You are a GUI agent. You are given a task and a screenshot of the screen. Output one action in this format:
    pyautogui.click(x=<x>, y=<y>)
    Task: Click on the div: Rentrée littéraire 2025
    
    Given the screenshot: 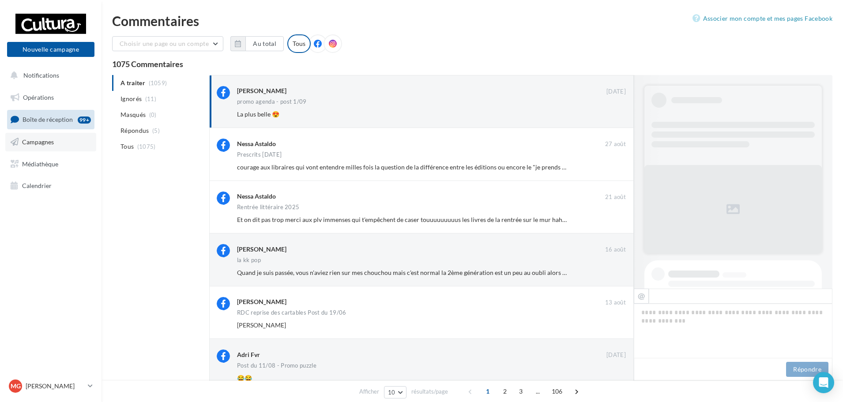 What is the action you would take?
    pyautogui.click(x=268, y=207)
    